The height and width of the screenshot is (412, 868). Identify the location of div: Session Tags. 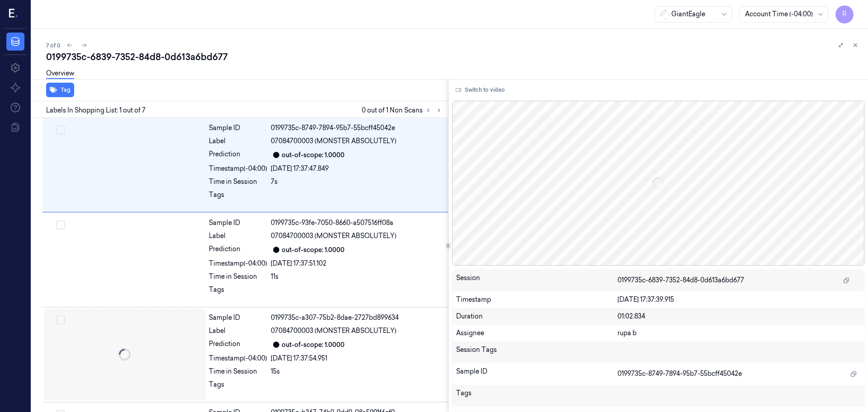
(537, 352).